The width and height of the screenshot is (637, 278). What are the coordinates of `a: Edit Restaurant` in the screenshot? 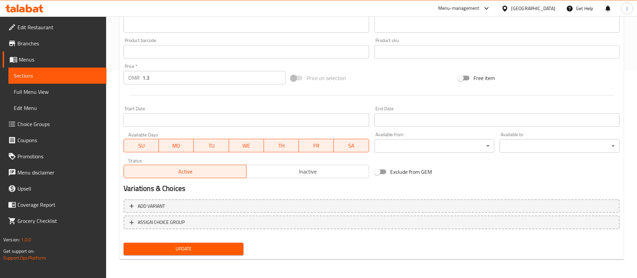 It's located at (54, 27).